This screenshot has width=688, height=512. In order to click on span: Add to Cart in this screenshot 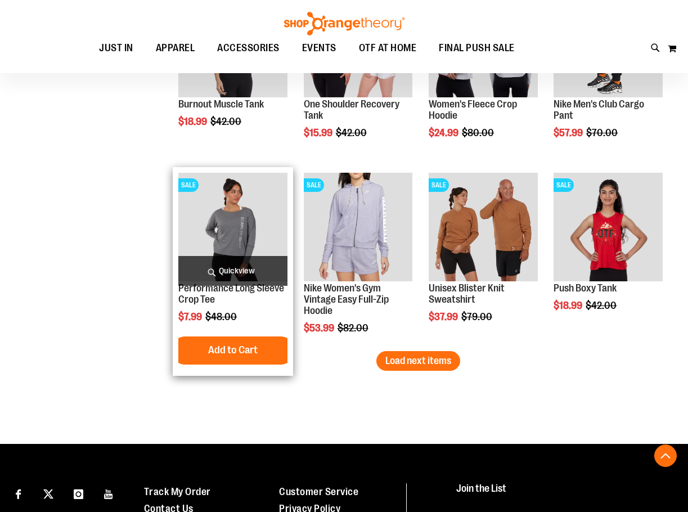, I will do `click(233, 350)`.